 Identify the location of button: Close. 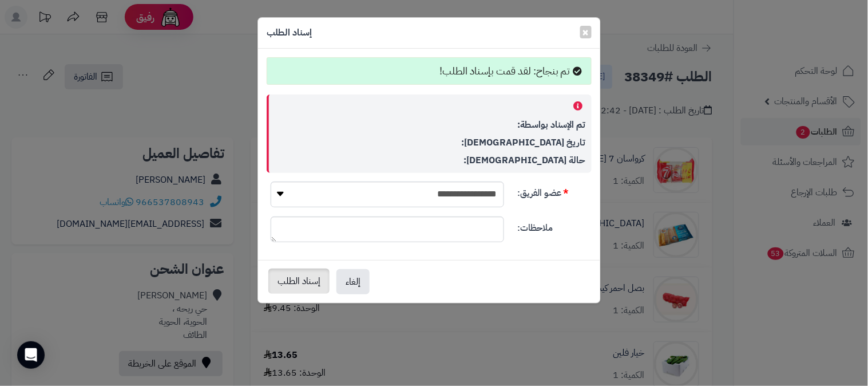
(586, 32).